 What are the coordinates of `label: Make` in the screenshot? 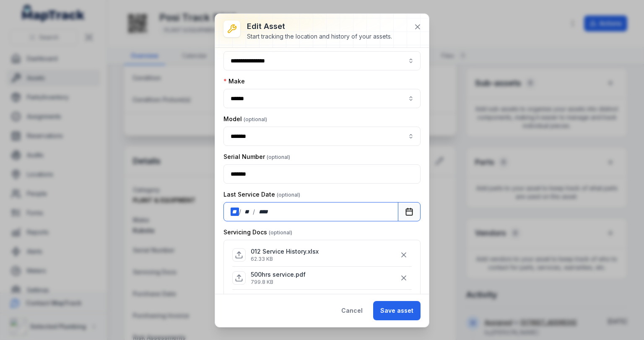 It's located at (234, 81).